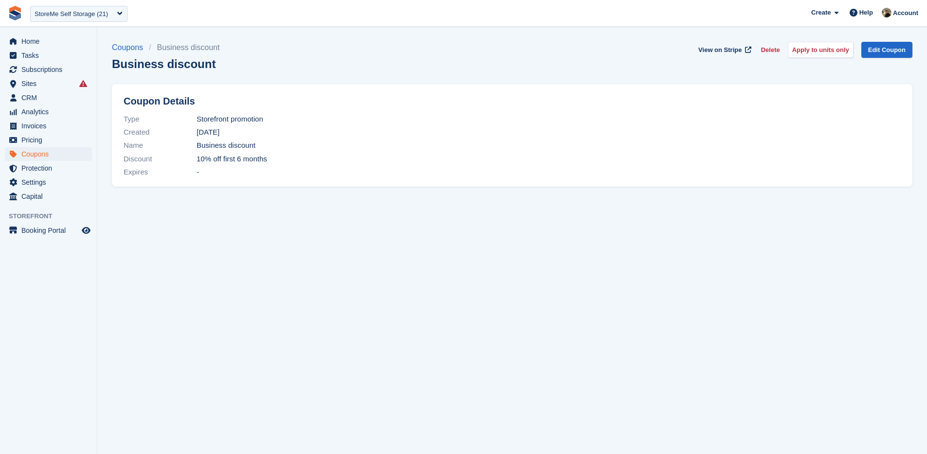 The height and width of the screenshot is (454, 927). I want to click on span: Subscriptions, so click(51, 70).